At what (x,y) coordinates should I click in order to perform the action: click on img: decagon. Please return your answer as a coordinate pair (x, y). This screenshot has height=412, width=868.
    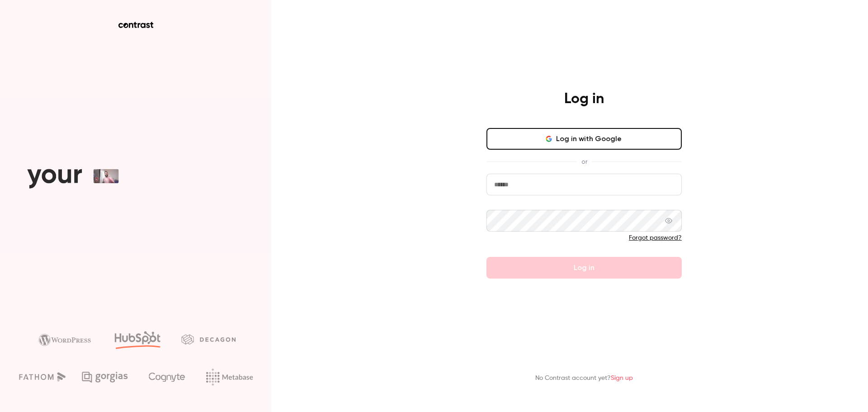
    Looking at the image, I should click on (208, 339).